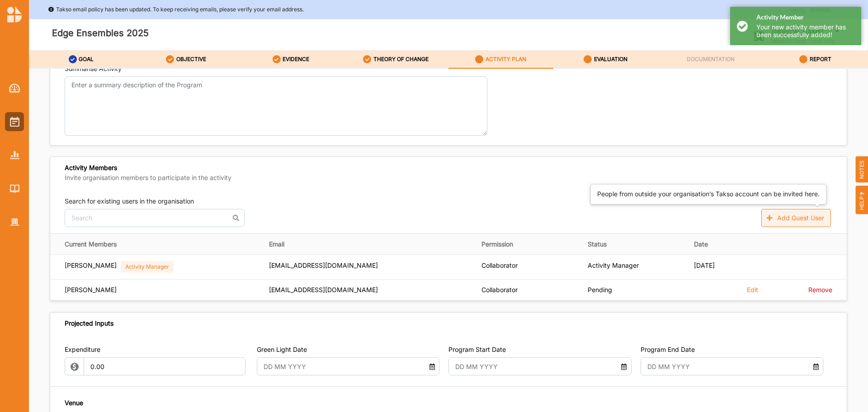 The height and width of the screenshot is (412, 868). What do you see at coordinates (753, 289) in the screenshot?
I see `label: Edit` at bounding box center [753, 289].